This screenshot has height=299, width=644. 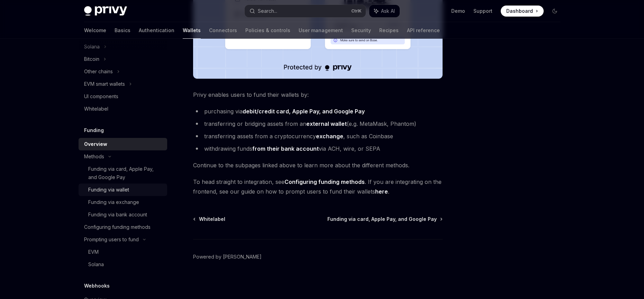 What do you see at coordinates (356, 11) in the screenshot?
I see `span: Ctrl K` at bounding box center [356, 11].